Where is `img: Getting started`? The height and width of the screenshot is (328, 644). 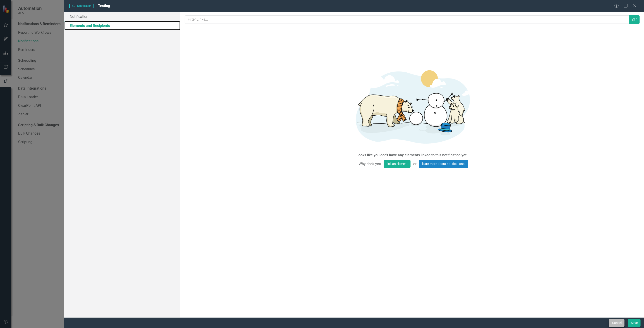
img: Getting started is located at coordinates (412, 106).